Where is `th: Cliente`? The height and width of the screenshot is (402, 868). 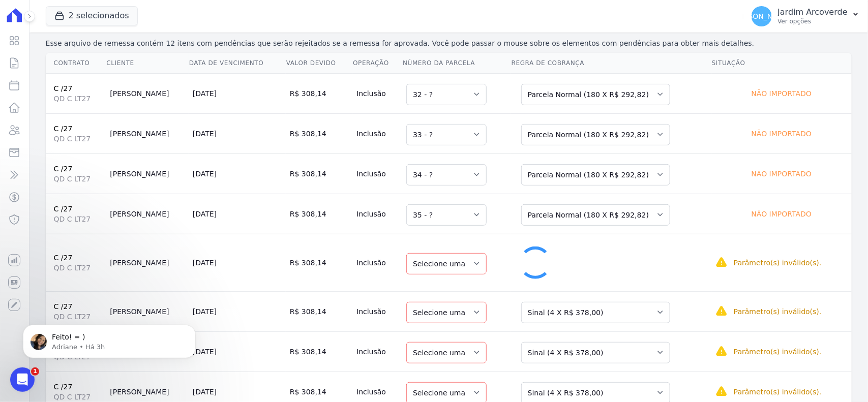 th: Cliente is located at coordinates (147, 63).